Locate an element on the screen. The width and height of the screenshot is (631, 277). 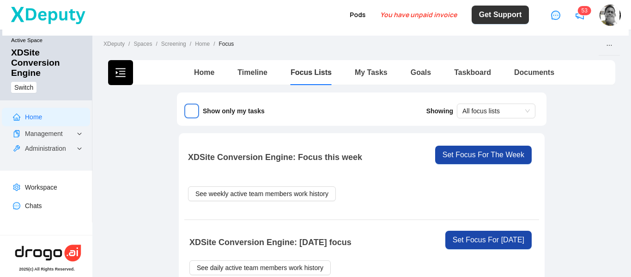
span: All focus lists is located at coordinates (496, 111).